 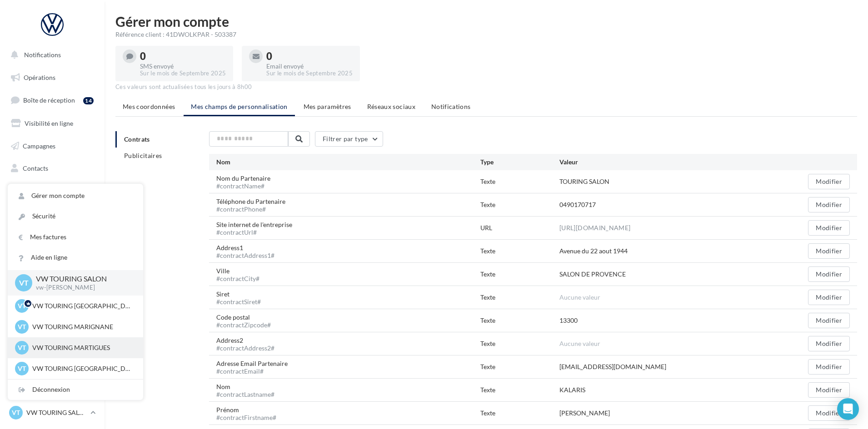 What do you see at coordinates (254, 205) in the screenshot?
I see `div: Téléphone du Partenaire` at bounding box center [254, 205].